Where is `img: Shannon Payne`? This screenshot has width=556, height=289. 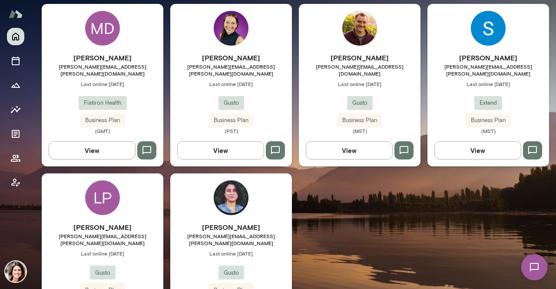
img: Shannon Payne is located at coordinates (488, 28).